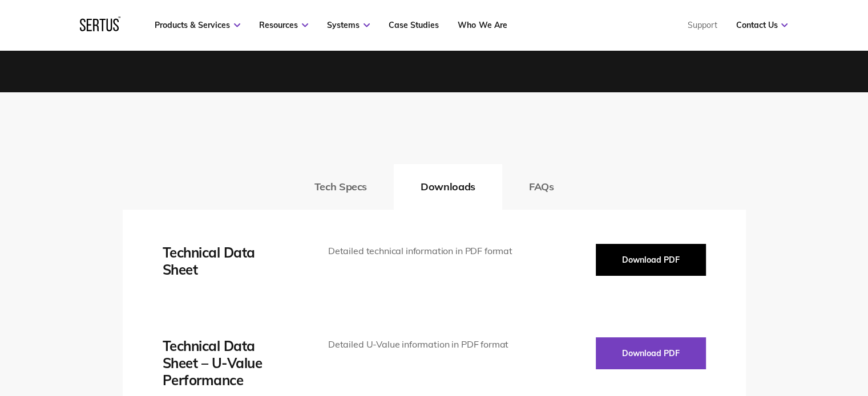 The height and width of the screenshot is (396, 868). I want to click on a: Case Studies, so click(413, 25).